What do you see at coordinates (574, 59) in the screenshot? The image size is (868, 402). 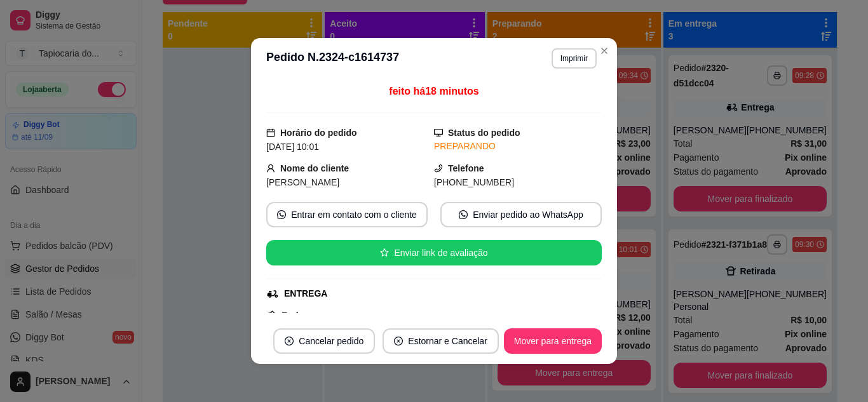 I see `button: Imprimir` at bounding box center [574, 59].